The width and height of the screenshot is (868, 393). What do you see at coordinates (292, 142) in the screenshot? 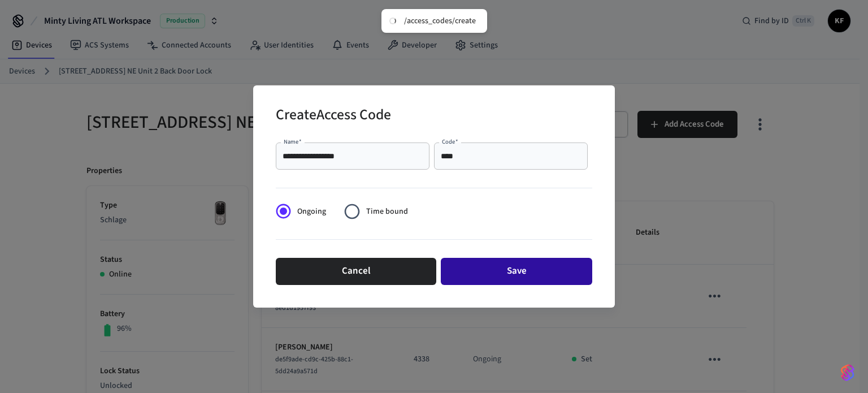
I see `label: Name` at bounding box center [292, 142].